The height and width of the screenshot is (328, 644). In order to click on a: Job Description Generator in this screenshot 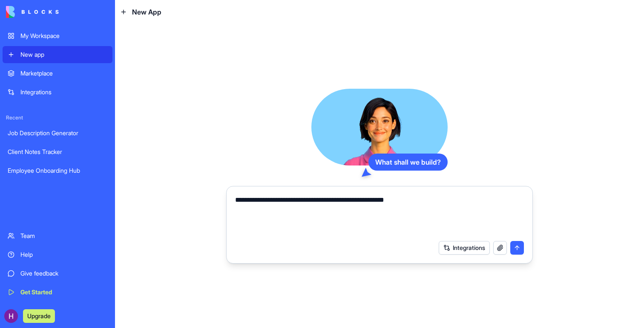, I will do `click(57, 133)`.